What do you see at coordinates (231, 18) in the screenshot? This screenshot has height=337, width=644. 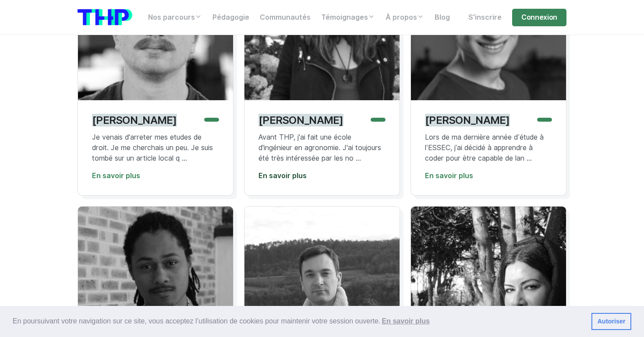 I see `a: Pédagogie` at bounding box center [231, 18].